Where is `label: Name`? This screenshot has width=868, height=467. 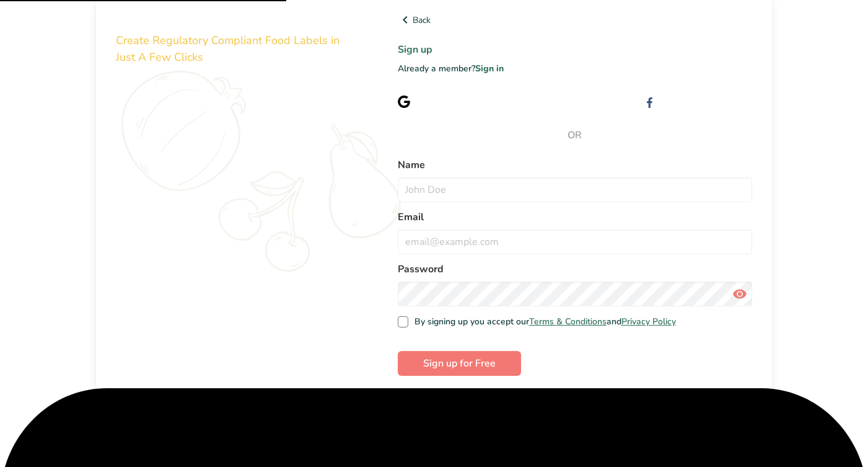 label: Name is located at coordinates (575, 165).